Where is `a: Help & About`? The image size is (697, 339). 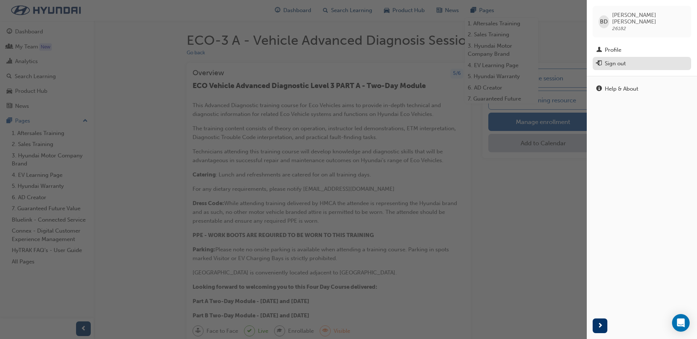
a: Help & About is located at coordinates (641, 89).